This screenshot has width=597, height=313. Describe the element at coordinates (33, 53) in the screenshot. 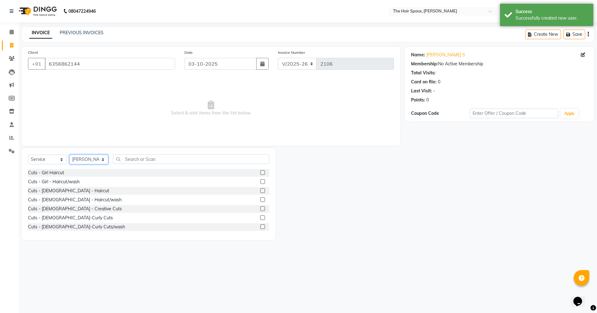

I see `label: Client` at that location.